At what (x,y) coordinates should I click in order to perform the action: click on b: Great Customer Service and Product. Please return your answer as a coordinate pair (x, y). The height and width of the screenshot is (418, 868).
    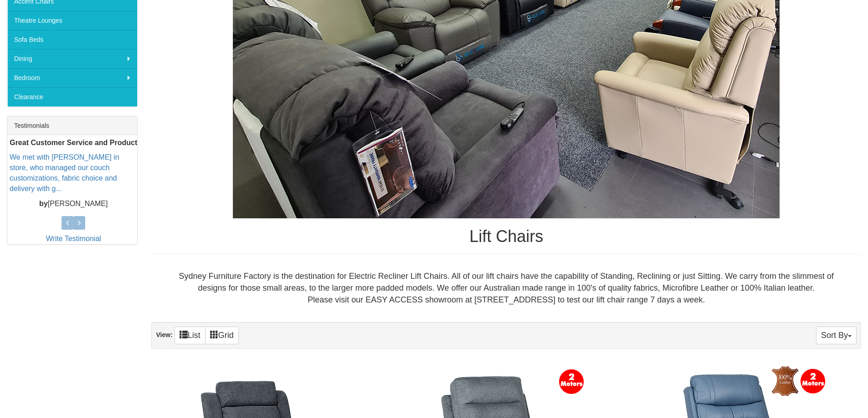
    Looking at the image, I should click on (73, 143).